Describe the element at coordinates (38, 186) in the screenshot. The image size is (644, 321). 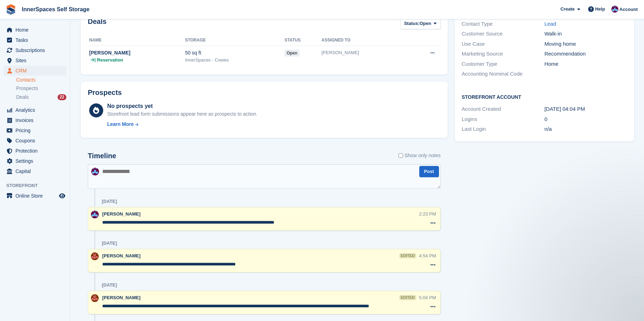
I see `span: Storefront` at that location.